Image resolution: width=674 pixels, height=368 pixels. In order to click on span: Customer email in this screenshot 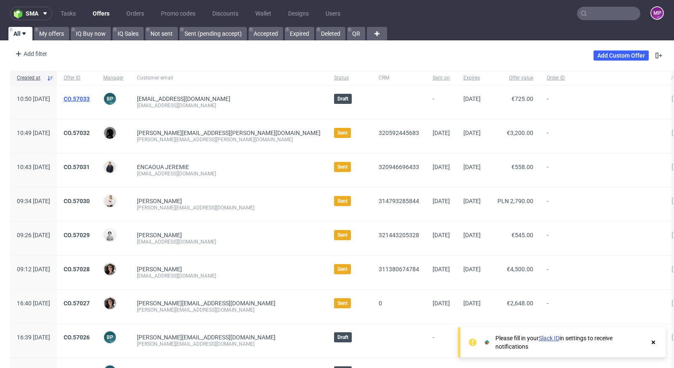, I will do `click(229, 78)`.